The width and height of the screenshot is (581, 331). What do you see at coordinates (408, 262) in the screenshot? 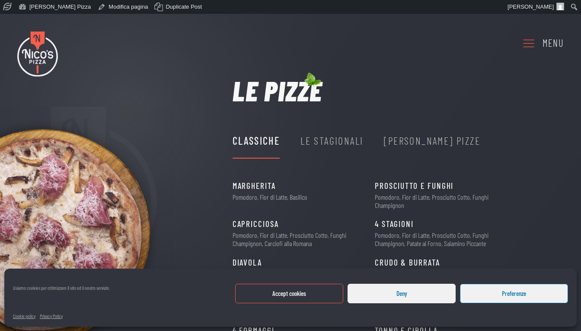
I see `span: CRUDO & BURRATA` at bounding box center [408, 262].